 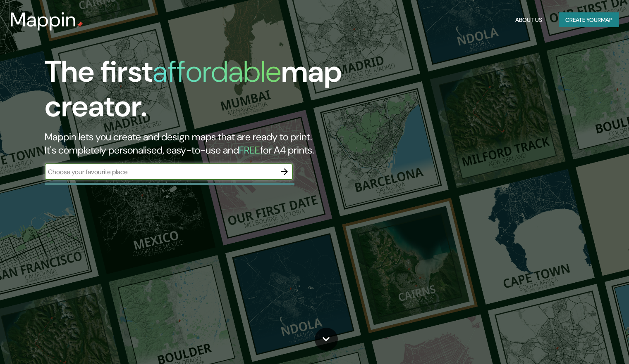 What do you see at coordinates (202, 144) in the screenshot?
I see `h2: Mappin lets you create and design maps that are ready to print. It's completely personalised, eas...` at bounding box center [202, 144].